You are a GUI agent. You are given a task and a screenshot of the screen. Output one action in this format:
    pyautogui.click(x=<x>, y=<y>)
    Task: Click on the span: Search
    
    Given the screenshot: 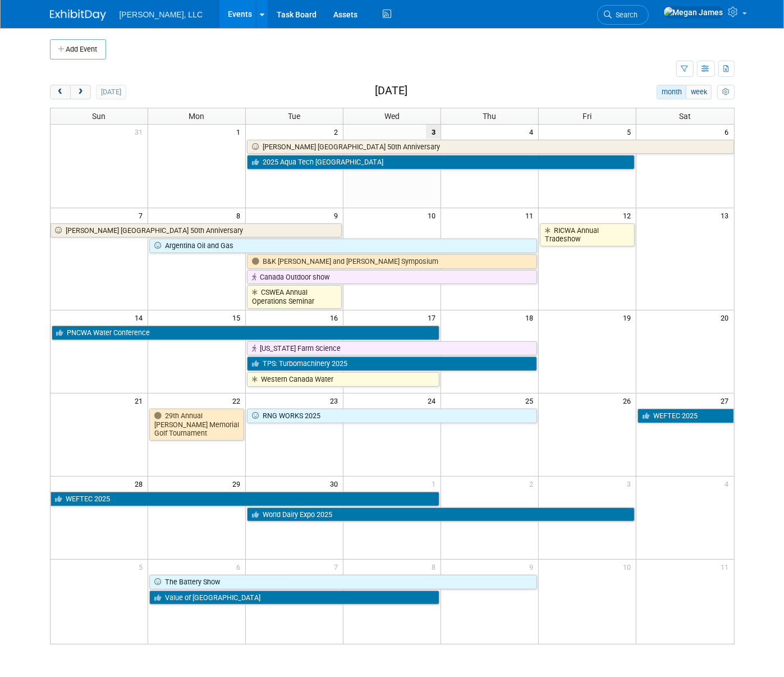 What is the action you would take?
    pyautogui.click(x=625, y=15)
    